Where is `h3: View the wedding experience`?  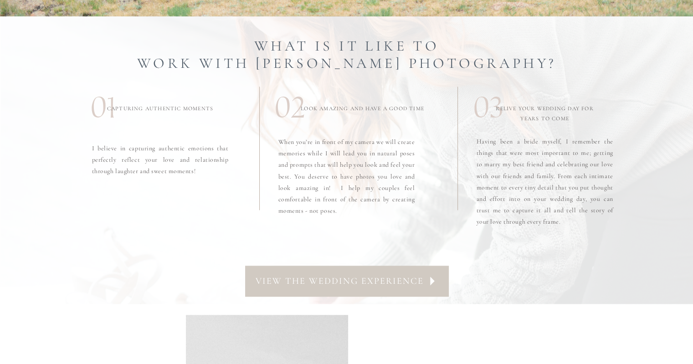 h3: View the wedding experience is located at coordinates (340, 288).